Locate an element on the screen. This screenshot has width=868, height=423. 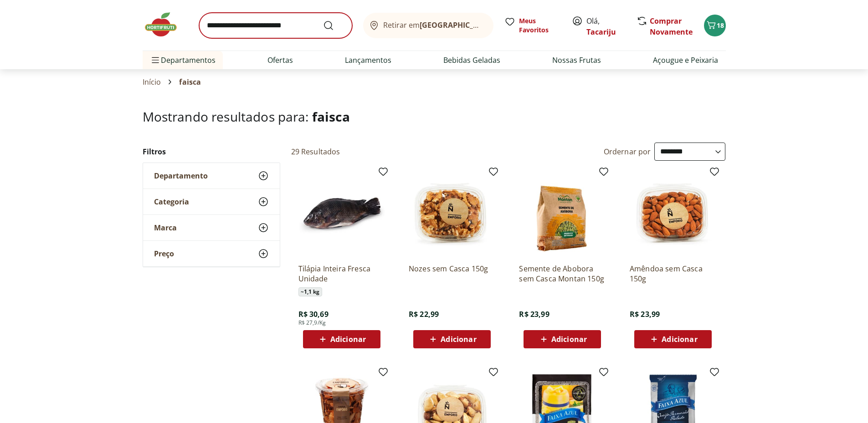
a: Ofertas is located at coordinates (280, 60).